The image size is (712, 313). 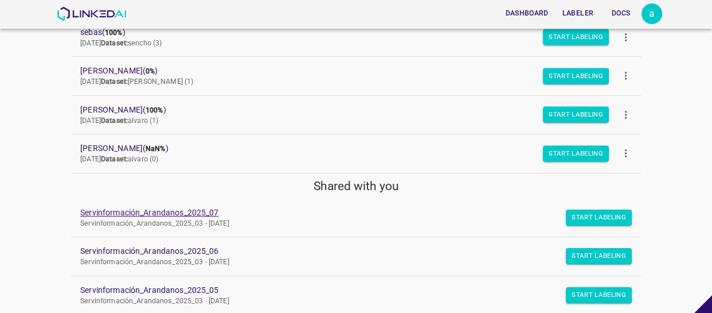 What do you see at coordinates (578, 13) in the screenshot?
I see `a: Labeler` at bounding box center [578, 13].